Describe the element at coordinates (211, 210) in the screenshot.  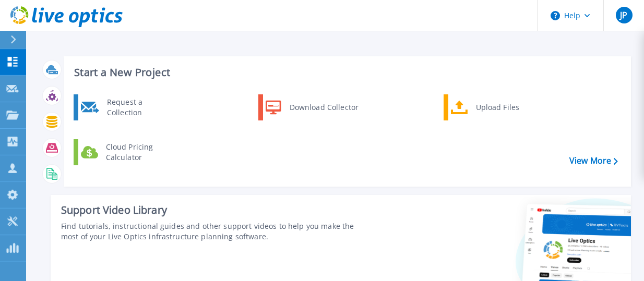
I see `div: Support Video Library` at that location.